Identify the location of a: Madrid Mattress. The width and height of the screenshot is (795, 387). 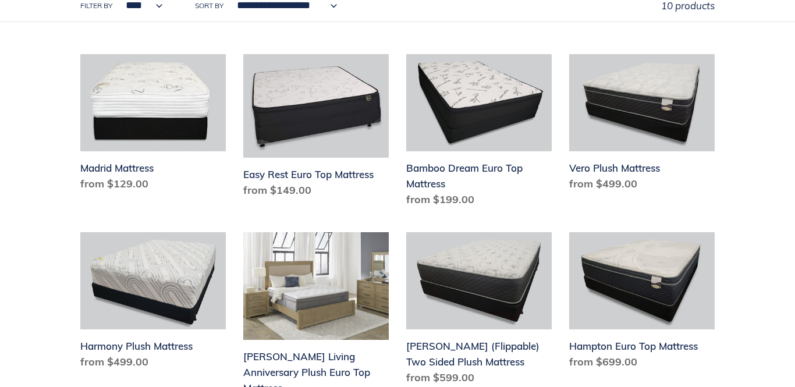
(153, 125).